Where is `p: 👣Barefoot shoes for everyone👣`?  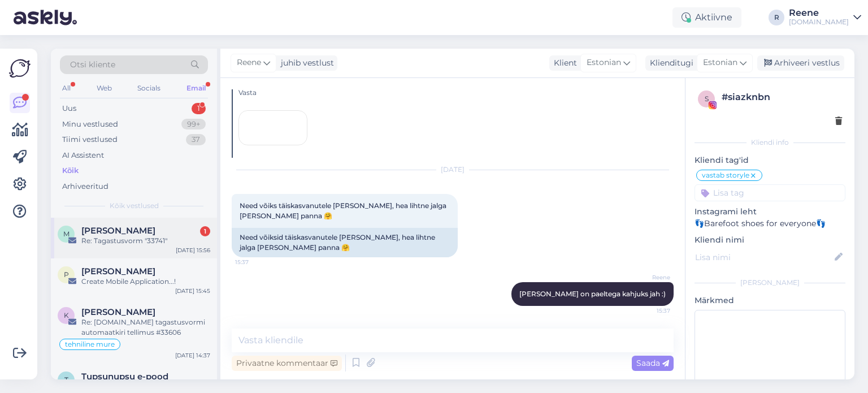
p: 👣Barefoot shoes for everyone👣 is located at coordinates (770, 224).